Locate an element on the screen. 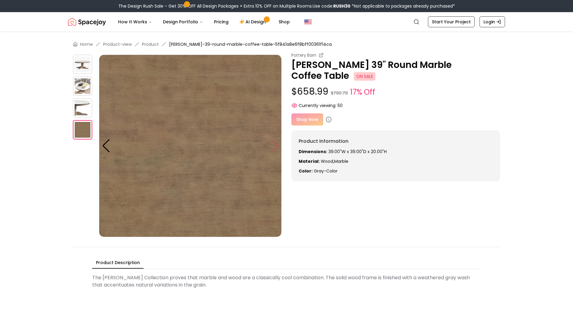 The width and height of the screenshot is (573, 322). p: $658.99 is located at coordinates (396, 92).